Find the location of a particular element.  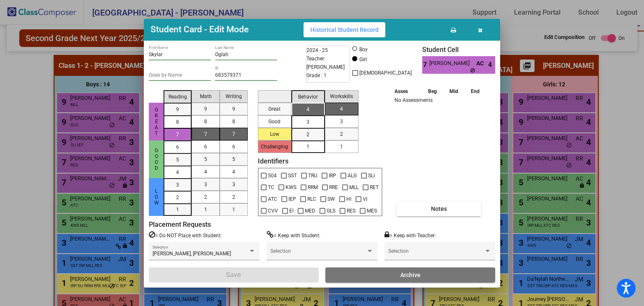

h3: Student Cell is located at coordinates (459, 50).